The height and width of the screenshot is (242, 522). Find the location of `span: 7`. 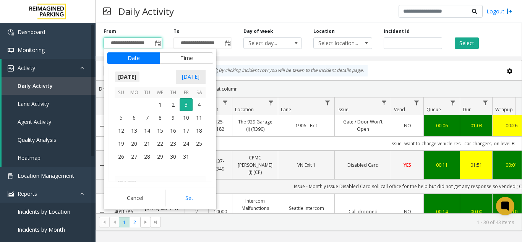

span: 7 is located at coordinates (147, 118).